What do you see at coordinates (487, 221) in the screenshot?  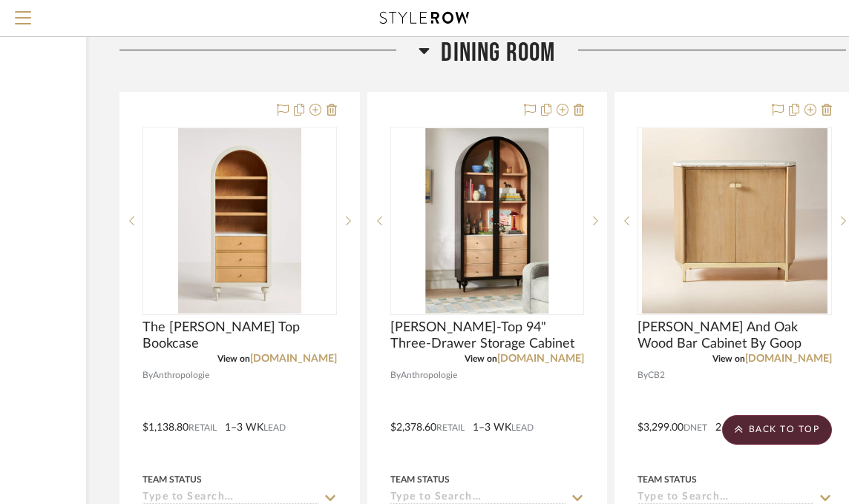 I see `img: Fern Marble-Top 94" Three-Drawer Storage Cabinet` at bounding box center [487, 221].